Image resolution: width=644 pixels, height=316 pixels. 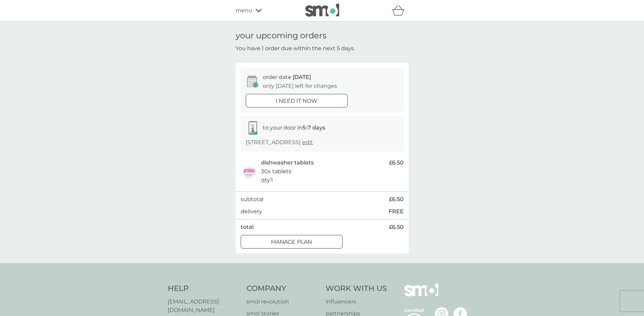 What do you see at coordinates (296, 101) in the screenshot?
I see `button: i need it now` at bounding box center [296, 101].